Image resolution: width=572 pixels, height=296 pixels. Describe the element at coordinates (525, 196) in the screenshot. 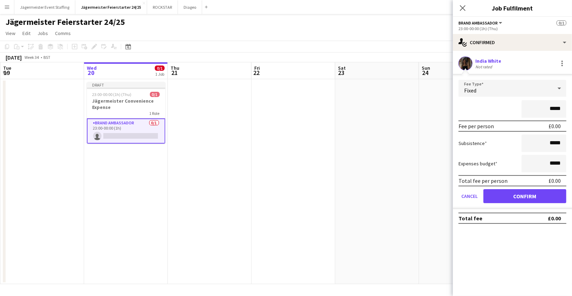

I see `button: Confirm` at that location.